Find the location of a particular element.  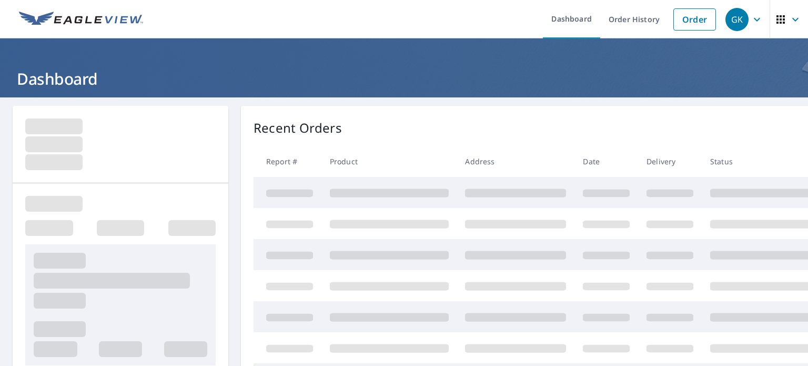

a: Order is located at coordinates (695, 19).